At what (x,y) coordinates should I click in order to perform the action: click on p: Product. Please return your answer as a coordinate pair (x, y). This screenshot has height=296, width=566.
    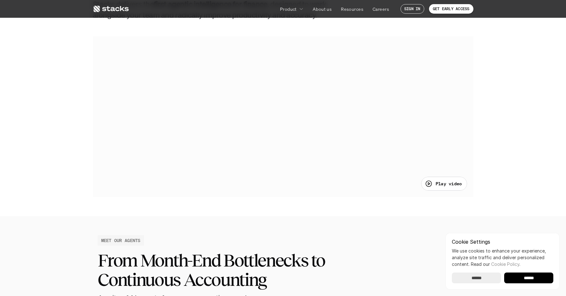
    Looking at the image, I should click on (288, 9).